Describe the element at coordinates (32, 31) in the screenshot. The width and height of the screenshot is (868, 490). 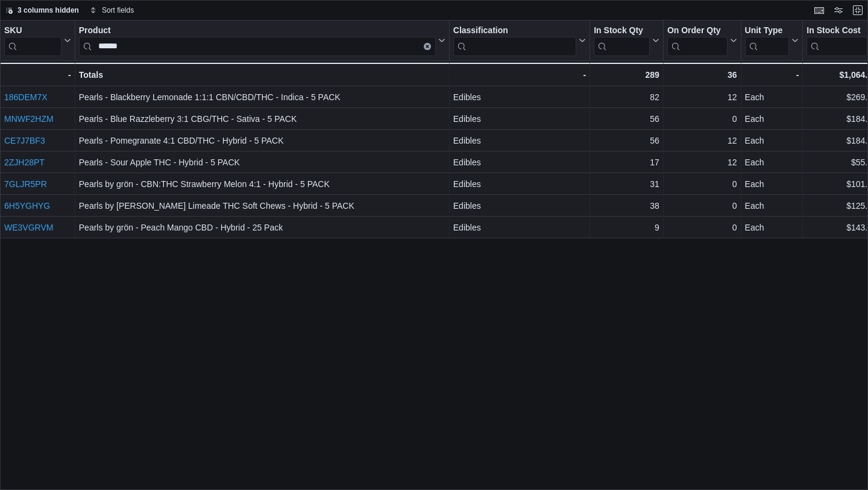
I see `div: SKU` at that location.